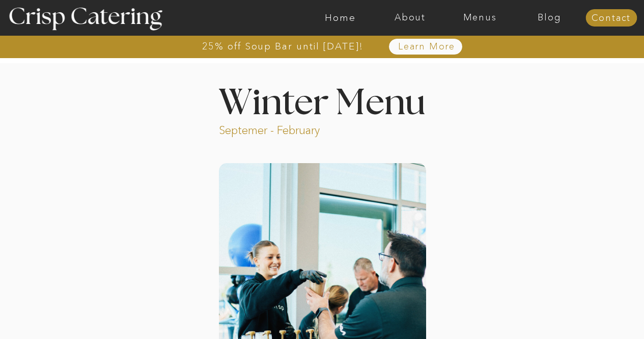 This screenshot has height=339, width=644. Describe the element at coordinates (340, 18) in the screenshot. I see `a: Home` at that location.